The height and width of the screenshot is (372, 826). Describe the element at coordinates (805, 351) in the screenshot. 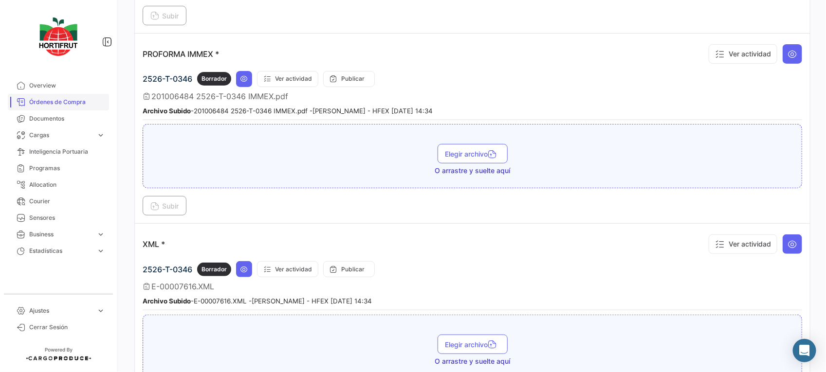

I see `div: Abrir Intercom Messenger` at that location.